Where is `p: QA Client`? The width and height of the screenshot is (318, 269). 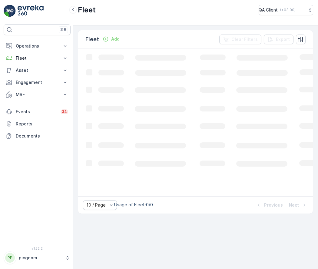 p: QA Client is located at coordinates (268, 10).